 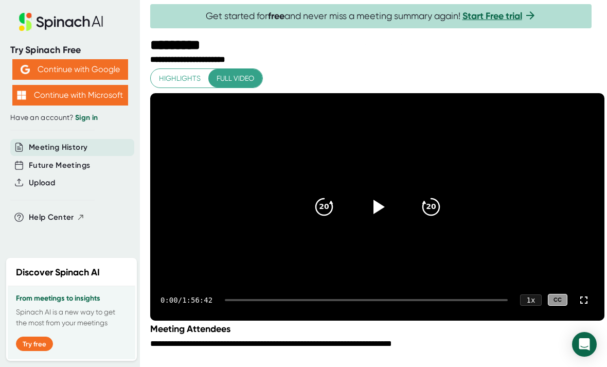 I want to click on button: Continue with Google, so click(x=70, y=69).